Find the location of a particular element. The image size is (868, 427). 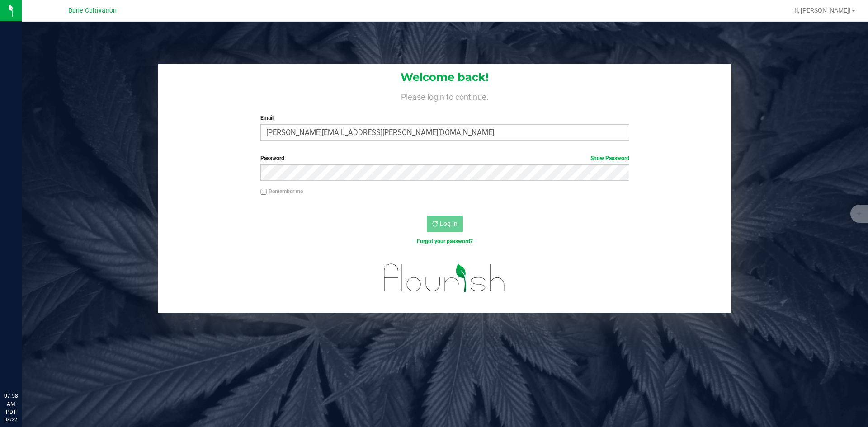

h1: Welcome back! is located at coordinates (445, 77).